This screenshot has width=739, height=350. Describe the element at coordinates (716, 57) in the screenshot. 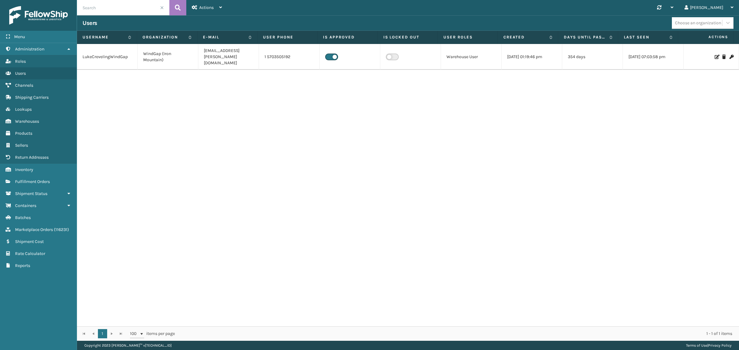

I see `i: Edit` at that location.